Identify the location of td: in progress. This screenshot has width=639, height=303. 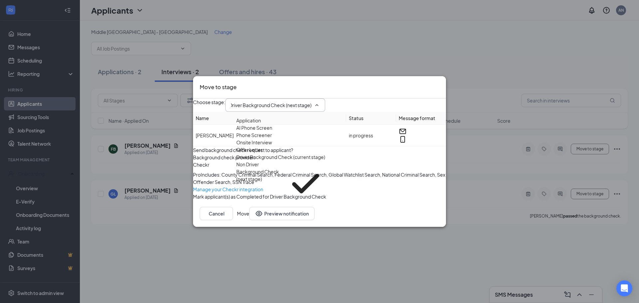
(371, 135).